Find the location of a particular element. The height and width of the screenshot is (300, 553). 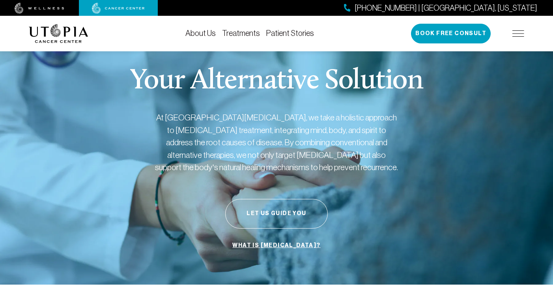

a: Treatments is located at coordinates (241, 33).